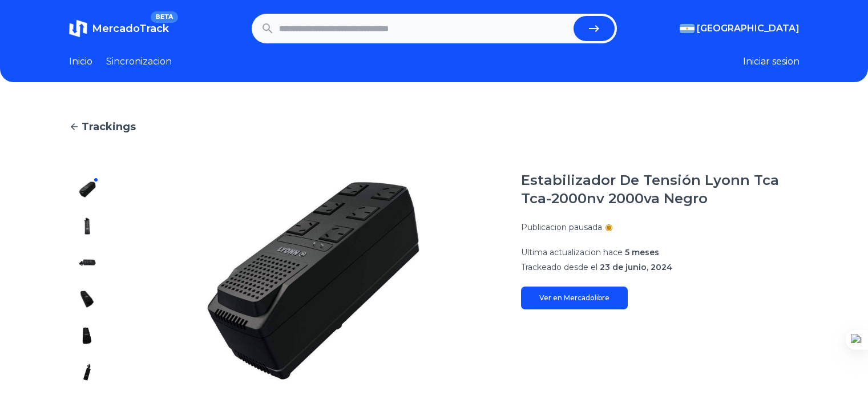  I want to click on span: BETA, so click(164, 17).